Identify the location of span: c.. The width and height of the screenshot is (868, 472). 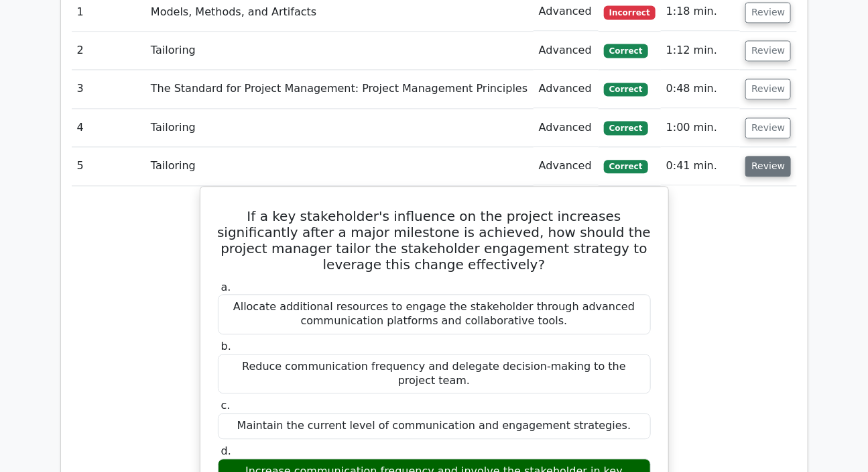
(226, 405).